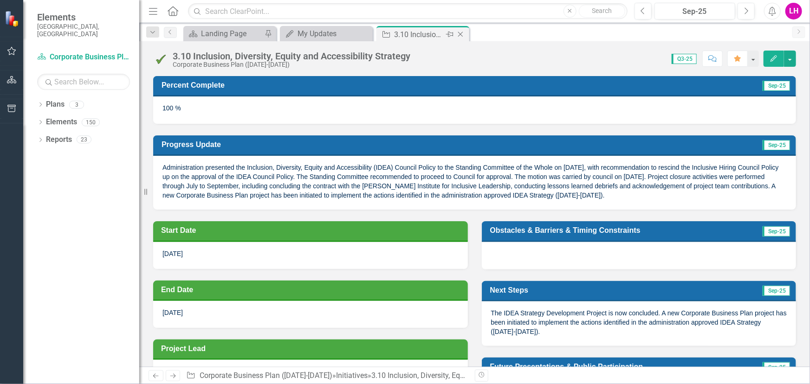  Describe the element at coordinates (334, 33) in the screenshot. I see `div: My Updates` at that location.